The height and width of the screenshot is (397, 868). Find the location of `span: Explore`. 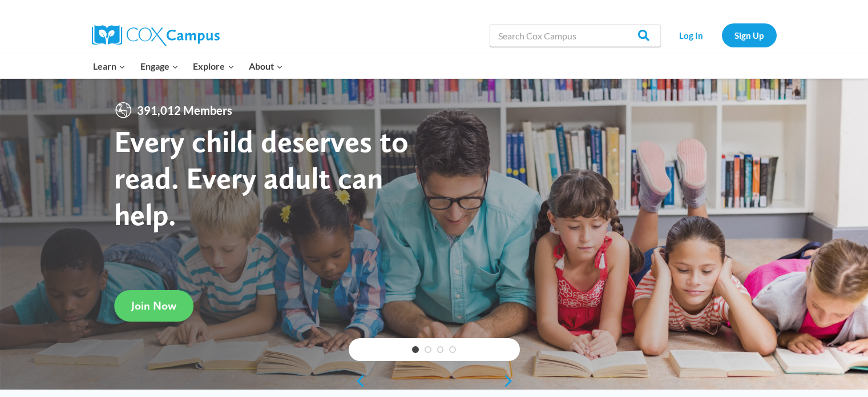

span: Explore is located at coordinates (213, 66).